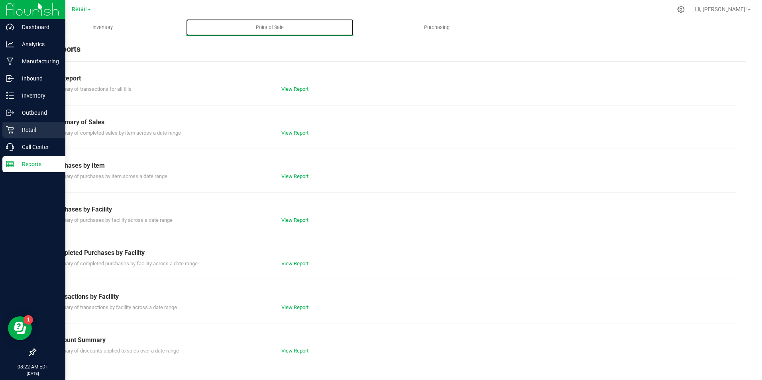  I want to click on inline-svg: Manufacturing, so click(10, 61).